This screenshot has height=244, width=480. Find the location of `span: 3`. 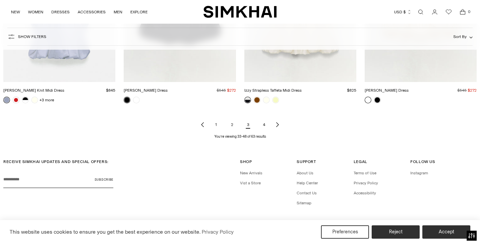

span: 3 is located at coordinates (248, 125).